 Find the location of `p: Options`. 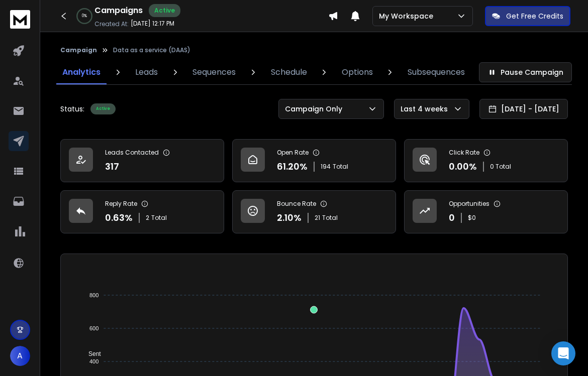

p: Options is located at coordinates (357, 73).